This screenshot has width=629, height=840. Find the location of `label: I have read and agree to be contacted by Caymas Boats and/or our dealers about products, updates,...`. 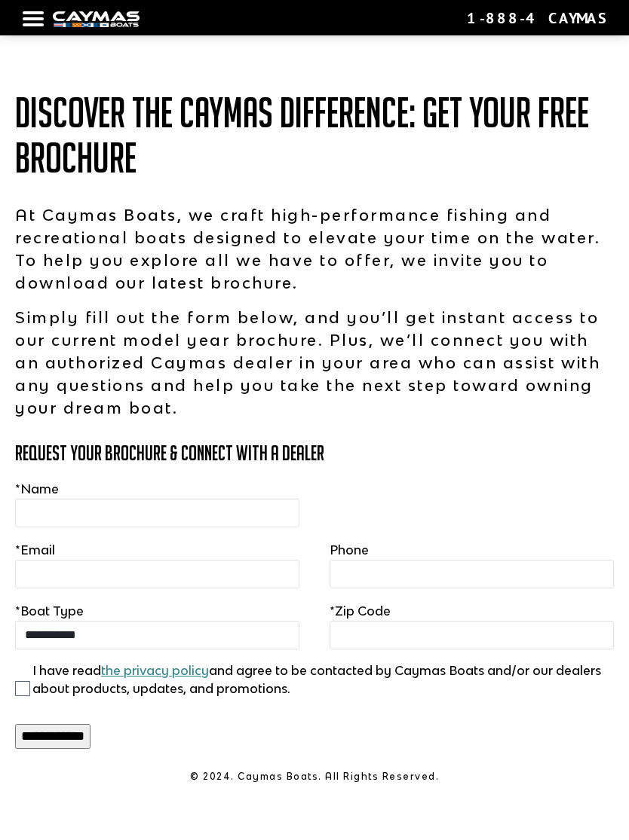

label: I have read and agree to be contacted by Caymas Boats and/or our dealers about products, updates,... is located at coordinates (321, 680).